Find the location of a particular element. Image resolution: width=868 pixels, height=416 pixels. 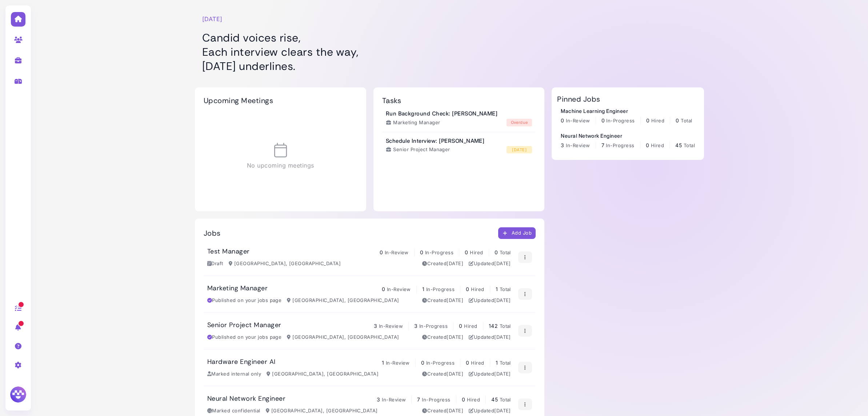

h2: Tasks is located at coordinates (392, 100).